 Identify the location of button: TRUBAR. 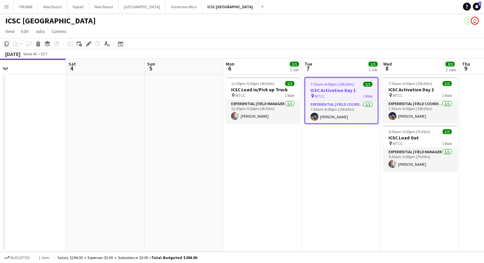
(26, 7).